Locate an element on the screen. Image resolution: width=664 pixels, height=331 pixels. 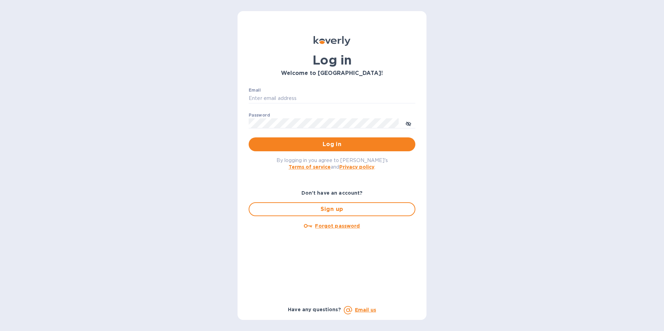
button: Log in is located at coordinates (332, 144).